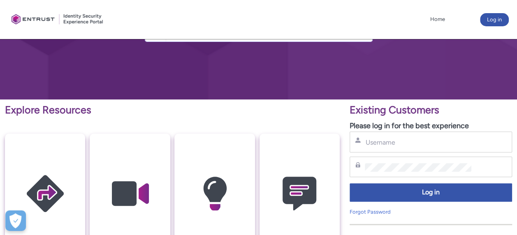 This screenshot has height=235, width=517. What do you see at coordinates (16, 221) in the screenshot?
I see `div: Cookie Preferences` at bounding box center [16, 221].